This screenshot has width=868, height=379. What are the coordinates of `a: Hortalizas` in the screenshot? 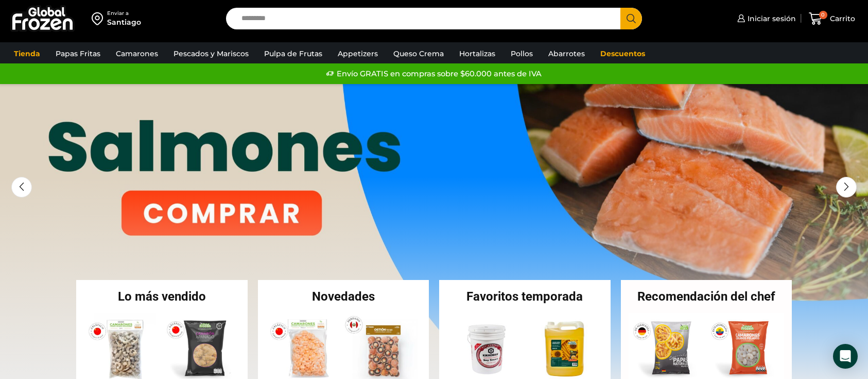 It's located at (477, 54).